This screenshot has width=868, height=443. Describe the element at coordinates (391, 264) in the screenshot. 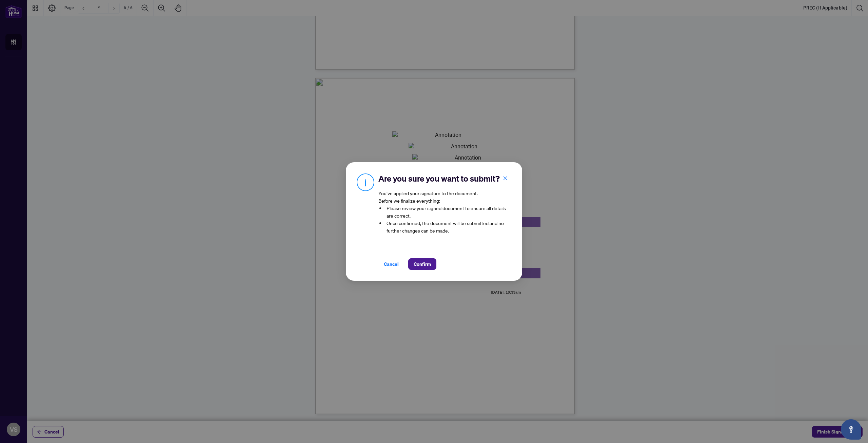

I see `span: Cancel` at that location.